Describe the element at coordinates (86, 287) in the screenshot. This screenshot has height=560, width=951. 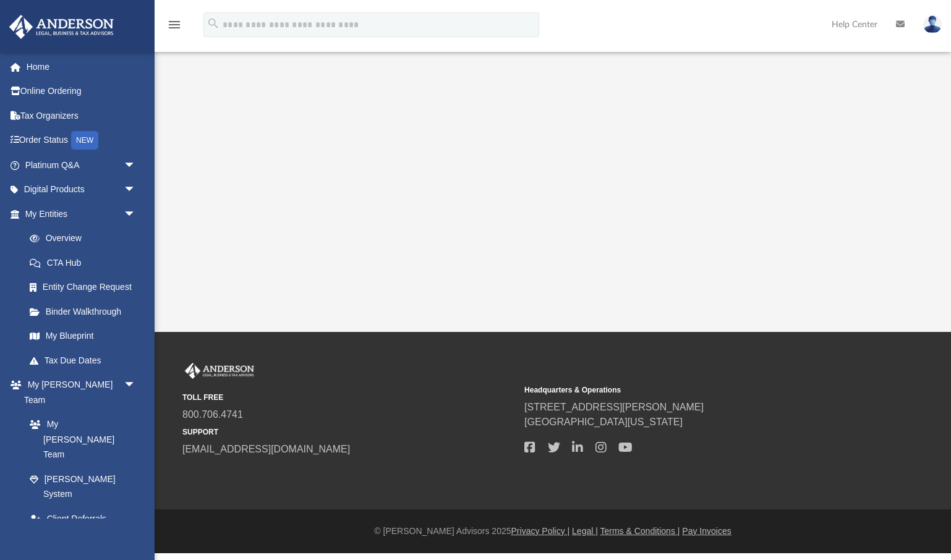
I see `a: Entity Change Request` at that location.